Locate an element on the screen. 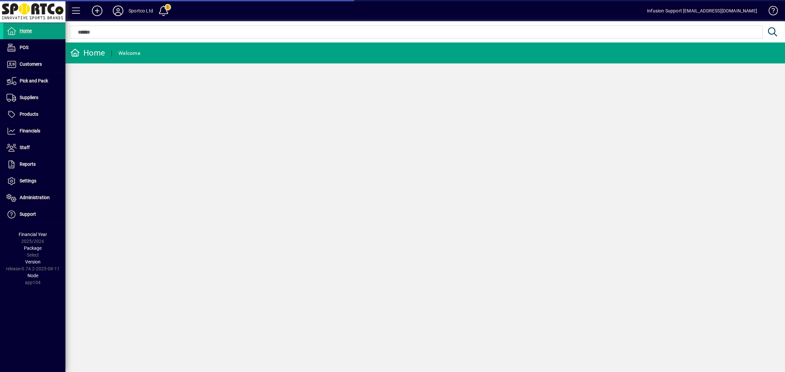  span: Pick and Pack is located at coordinates (34, 81).